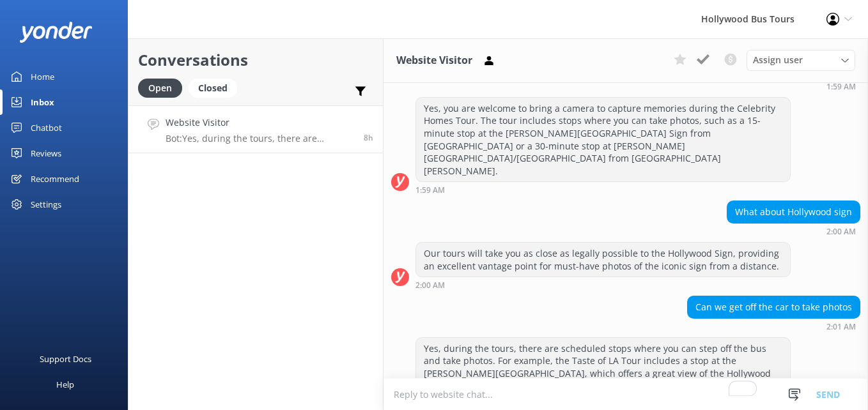  I want to click on span: Assign user, so click(778, 60).